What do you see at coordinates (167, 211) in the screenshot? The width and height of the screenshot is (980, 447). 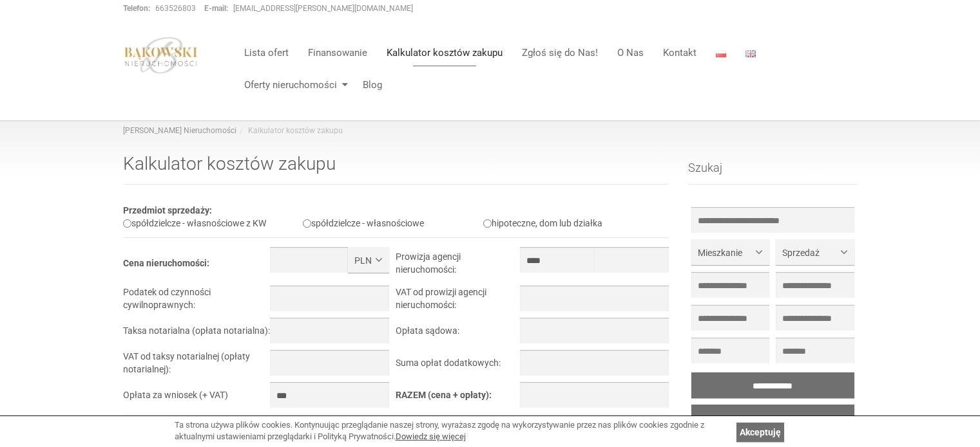 I see `b: Przedmiot sprzedaży:` at bounding box center [167, 211].